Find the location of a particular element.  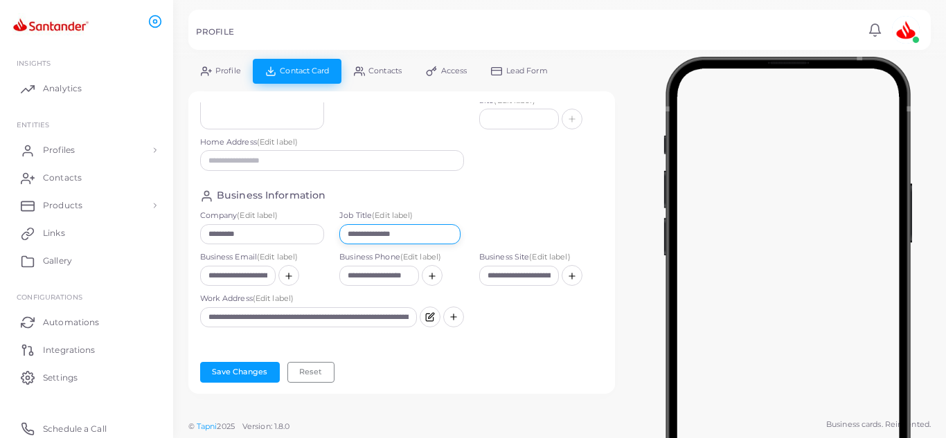

h5: PROFILE is located at coordinates (215, 32).